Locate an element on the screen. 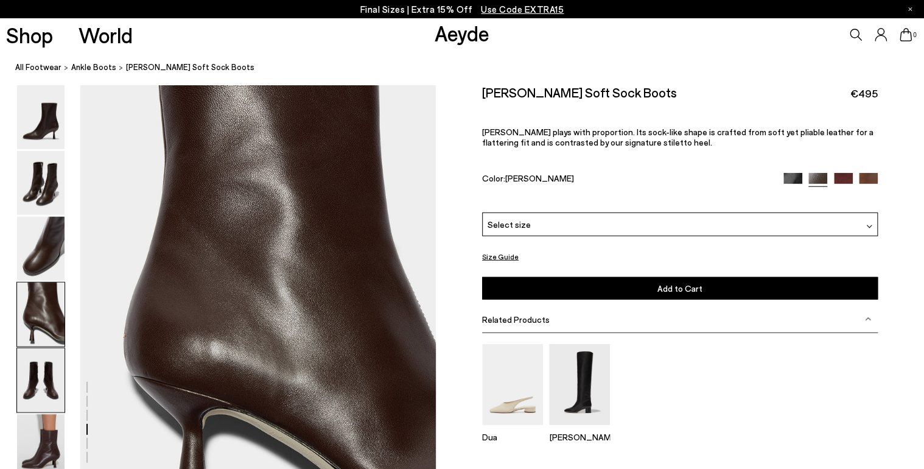 The height and width of the screenshot is (469, 924). span: €495 is located at coordinates (864, 93).